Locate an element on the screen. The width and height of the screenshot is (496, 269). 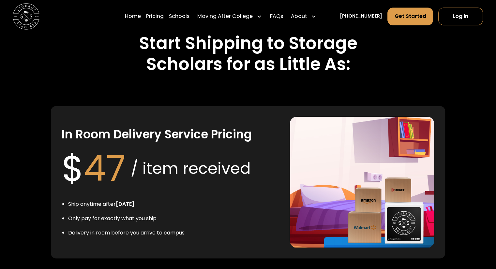
span: 47 is located at coordinates (105, 168).